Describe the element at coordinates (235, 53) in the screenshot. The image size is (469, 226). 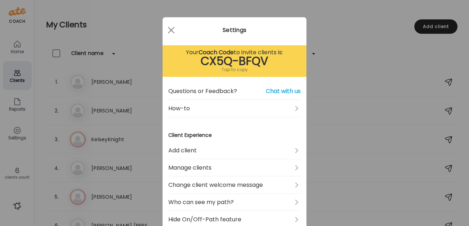
I see `div: Your to invite clients is:` at that location.